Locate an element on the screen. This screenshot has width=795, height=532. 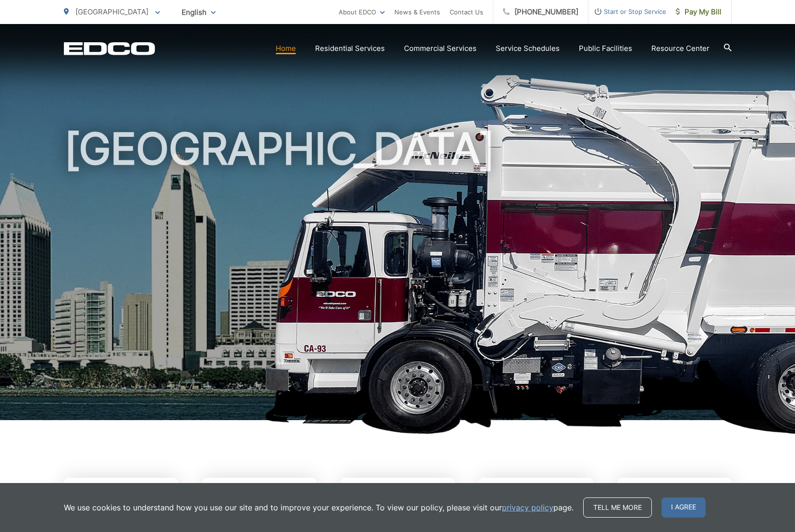
p: We use cookies to understand how you use our site and to improve your experience. To view our pol... is located at coordinates (318, 508).